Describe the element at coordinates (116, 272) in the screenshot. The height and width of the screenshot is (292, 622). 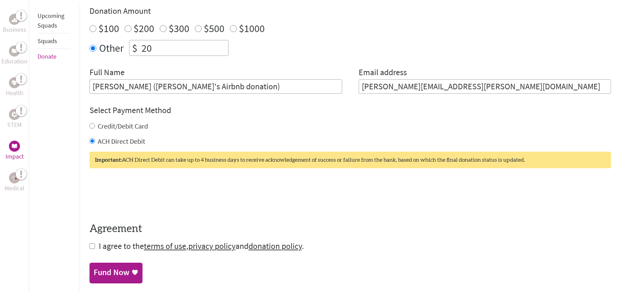
I see `a: Fund Now` at that location.